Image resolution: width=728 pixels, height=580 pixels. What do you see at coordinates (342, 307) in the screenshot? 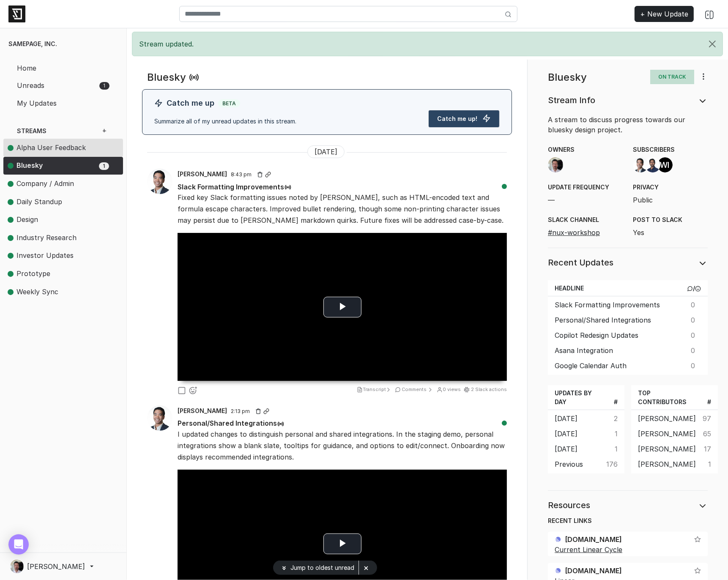
I see `div: Video Player` at bounding box center [342, 307].